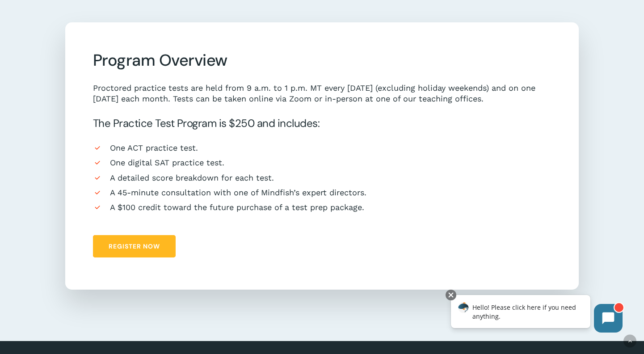 This screenshot has width=644, height=354. What do you see at coordinates (22, 20) in the screenshot?
I see `img: Avatar` at bounding box center [22, 20].